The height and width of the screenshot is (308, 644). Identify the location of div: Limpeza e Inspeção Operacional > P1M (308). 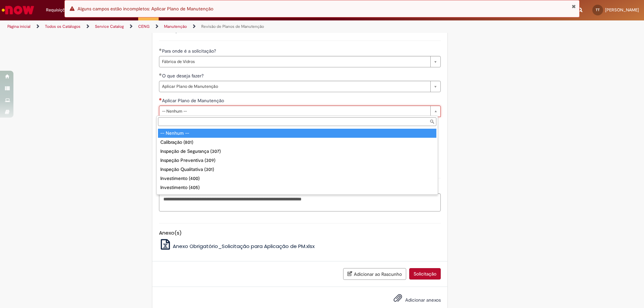
(297, 196).